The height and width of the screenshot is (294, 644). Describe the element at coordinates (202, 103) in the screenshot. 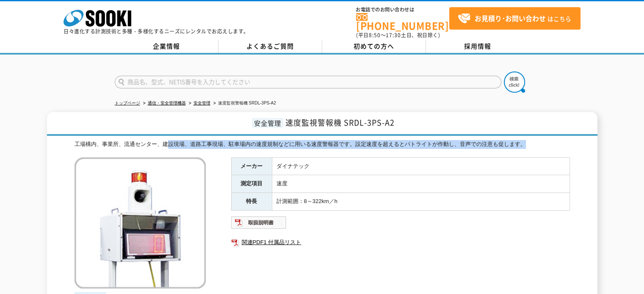

I see `a: 安全管理` at that location.